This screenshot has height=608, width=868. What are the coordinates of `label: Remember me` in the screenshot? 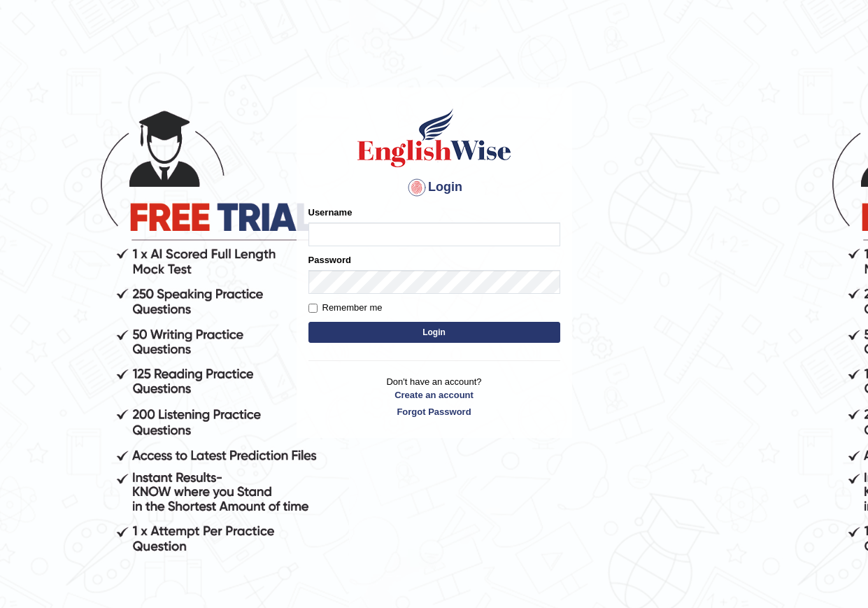 It's located at (346, 308).